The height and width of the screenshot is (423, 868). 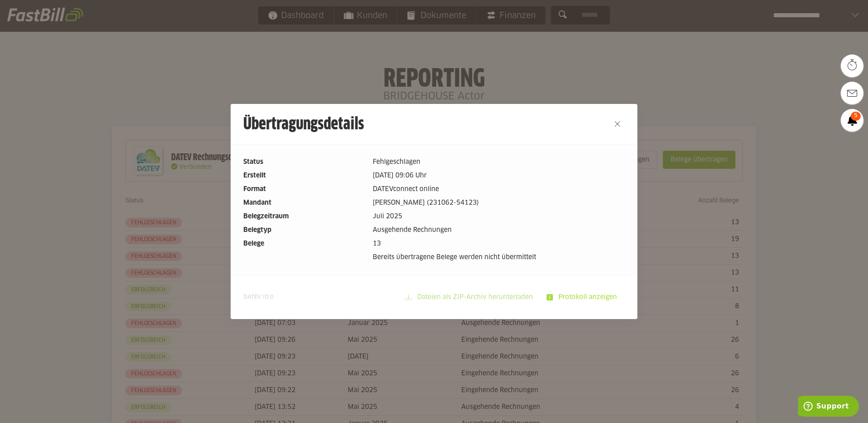 What do you see at coordinates (304, 244) in the screenshot?
I see `dt: Belege` at bounding box center [304, 244].